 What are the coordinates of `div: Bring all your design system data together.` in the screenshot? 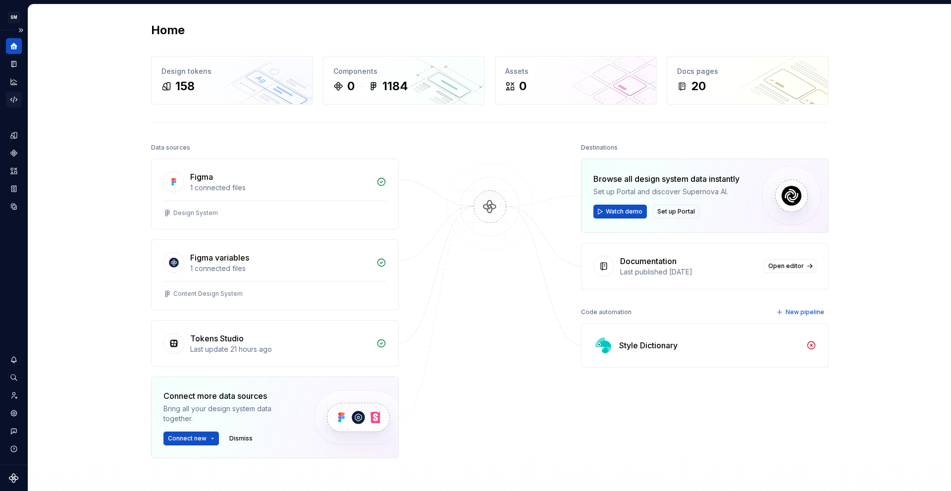 It's located at (230, 413).